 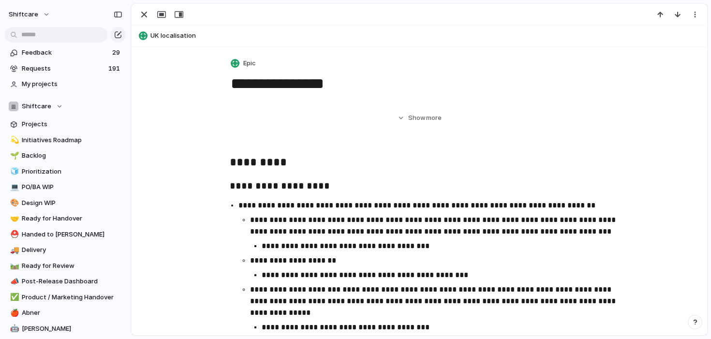 I want to click on button: Shiftcare, so click(x=65, y=106).